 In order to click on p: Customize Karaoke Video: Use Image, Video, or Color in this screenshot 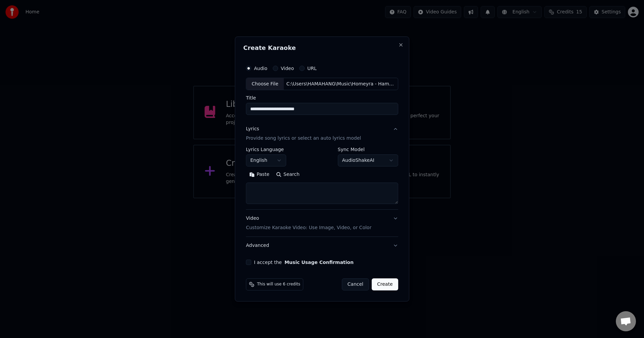, I will do `click(308, 228)`.